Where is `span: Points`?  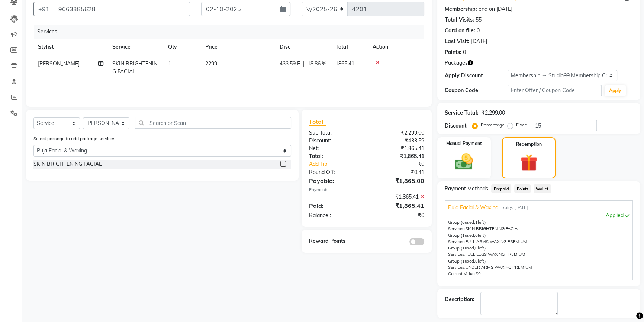 span: Points is located at coordinates (522, 188).